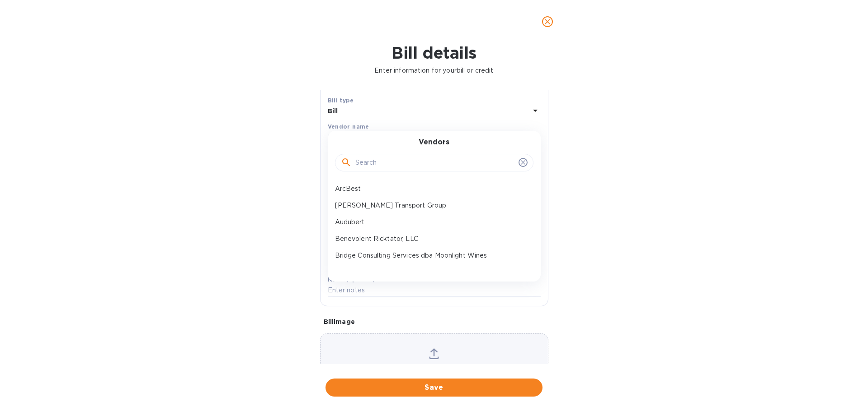 The image size is (868, 411). I want to click on input: Enter notes, so click(434, 291).